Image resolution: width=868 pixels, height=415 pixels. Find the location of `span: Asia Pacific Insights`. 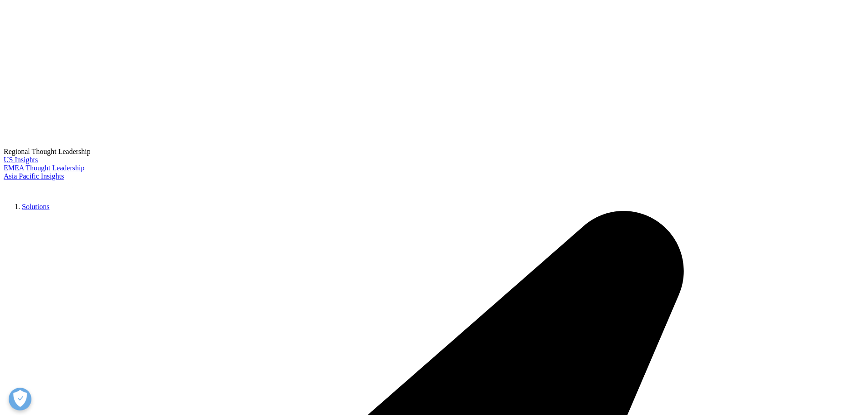

span: Asia Pacific Insights is located at coordinates (34, 176).